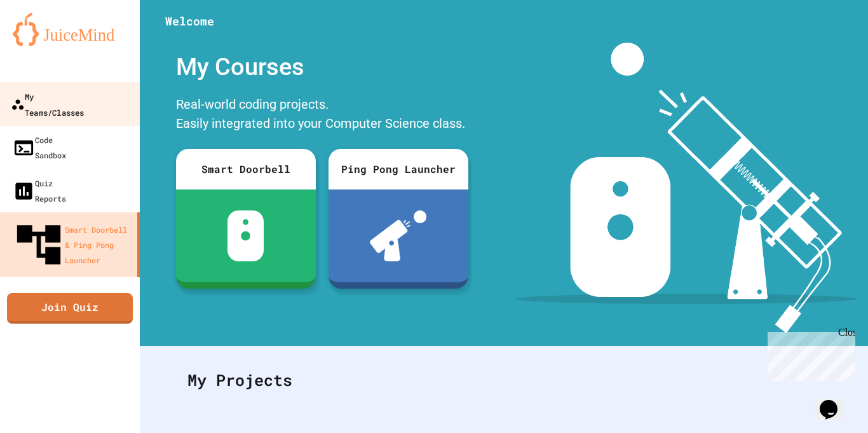 The height and width of the screenshot is (433, 868). Describe the element at coordinates (40, 191) in the screenshot. I see `div: Quiz Reports` at that location.